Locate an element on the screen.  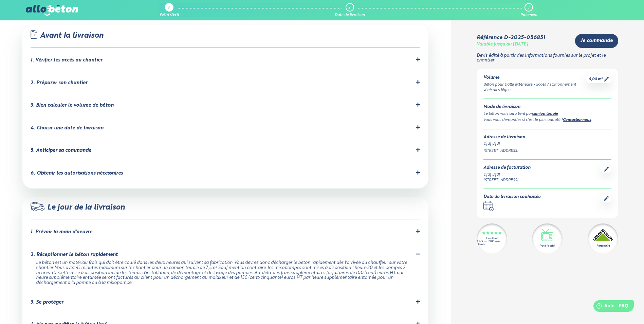
img: allobéton is located at coordinates (52, 10).